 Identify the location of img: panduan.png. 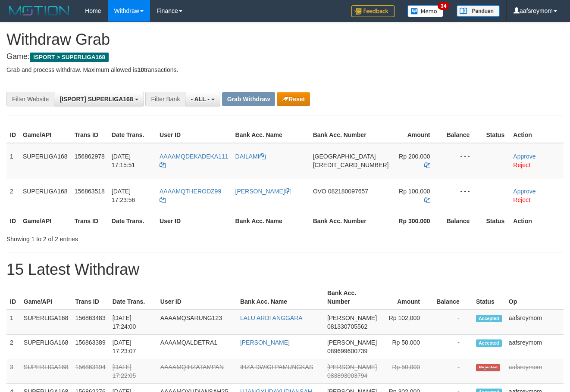
(478, 11).